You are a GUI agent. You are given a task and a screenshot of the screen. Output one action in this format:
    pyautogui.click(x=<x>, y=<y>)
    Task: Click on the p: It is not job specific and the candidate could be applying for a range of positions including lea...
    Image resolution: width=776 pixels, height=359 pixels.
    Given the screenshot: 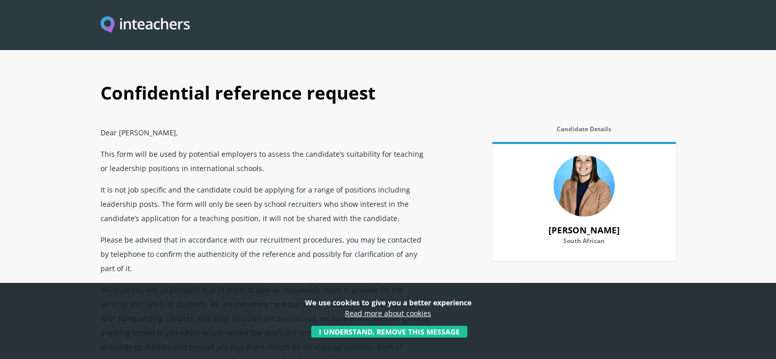 What is the action you would take?
    pyautogui.click(x=266, y=204)
    